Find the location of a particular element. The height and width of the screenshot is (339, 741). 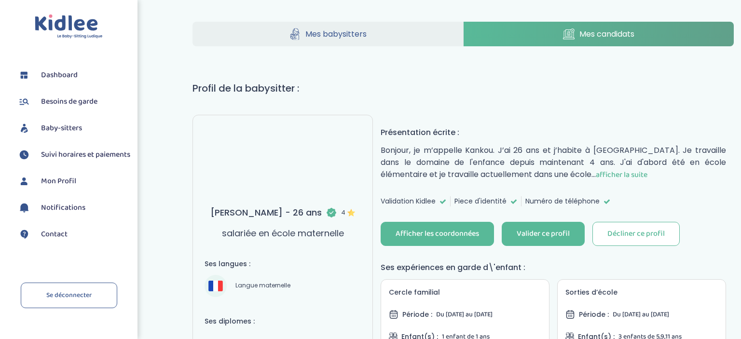

img: besoin.svg is located at coordinates (24, 102).